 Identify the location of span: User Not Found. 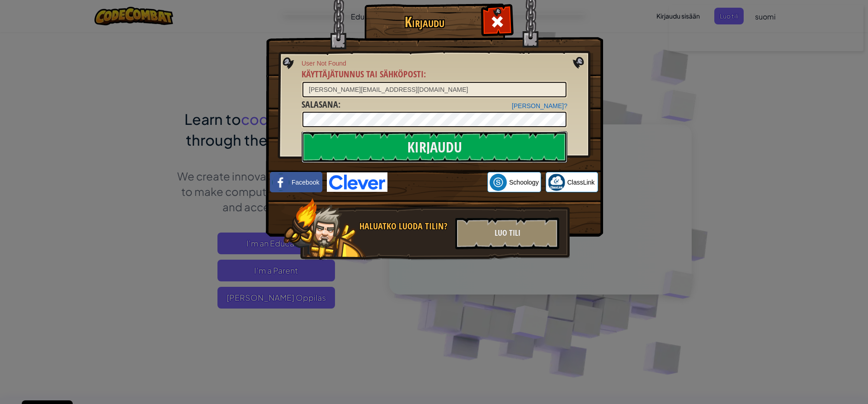
(435, 63).